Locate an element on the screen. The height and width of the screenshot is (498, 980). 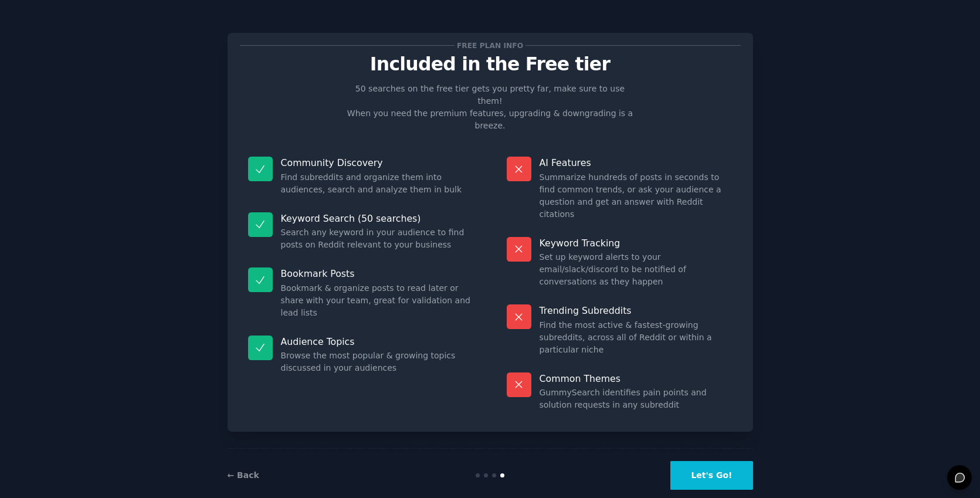
p: Bookmark Posts is located at coordinates (377, 274).